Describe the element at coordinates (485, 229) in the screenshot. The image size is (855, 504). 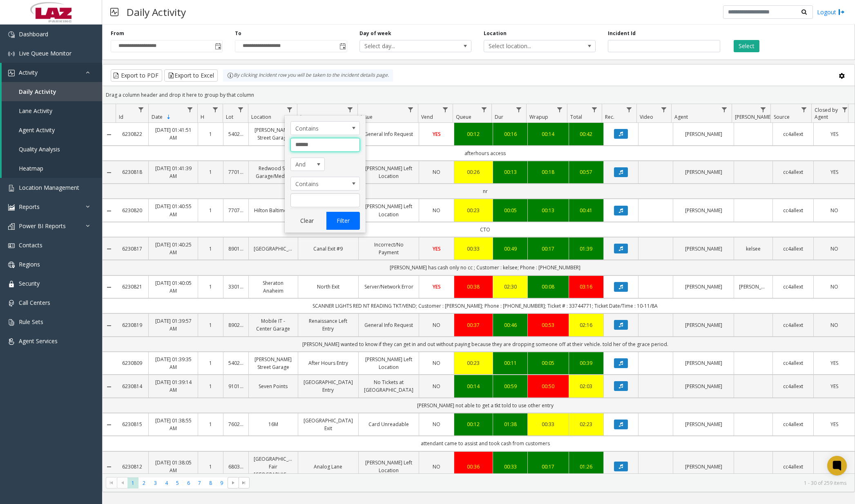
I see `td: CTO` at that location.